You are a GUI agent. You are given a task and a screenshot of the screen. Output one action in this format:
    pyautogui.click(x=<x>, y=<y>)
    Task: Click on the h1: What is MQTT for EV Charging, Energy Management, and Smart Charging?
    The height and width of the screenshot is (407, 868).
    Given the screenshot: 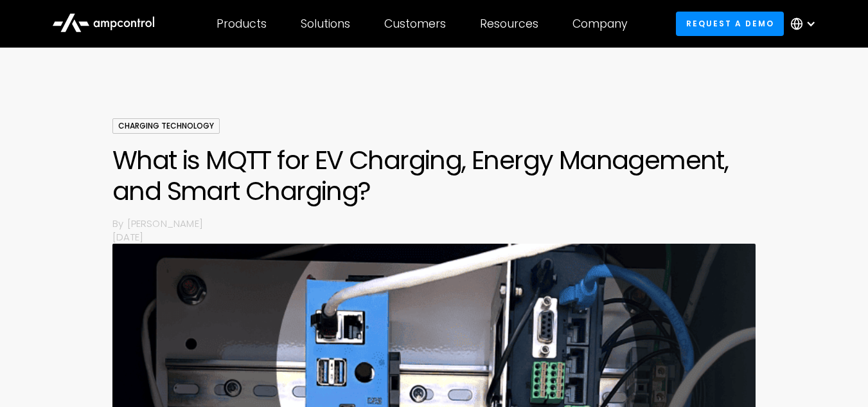 What is the action you would take?
    pyautogui.click(x=434, y=176)
    